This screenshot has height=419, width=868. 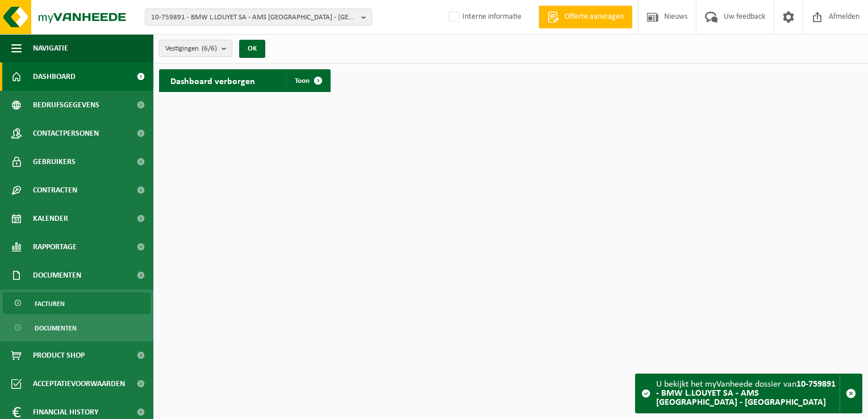 What do you see at coordinates (308, 81) in the screenshot?
I see `a: Toon` at bounding box center [308, 81].